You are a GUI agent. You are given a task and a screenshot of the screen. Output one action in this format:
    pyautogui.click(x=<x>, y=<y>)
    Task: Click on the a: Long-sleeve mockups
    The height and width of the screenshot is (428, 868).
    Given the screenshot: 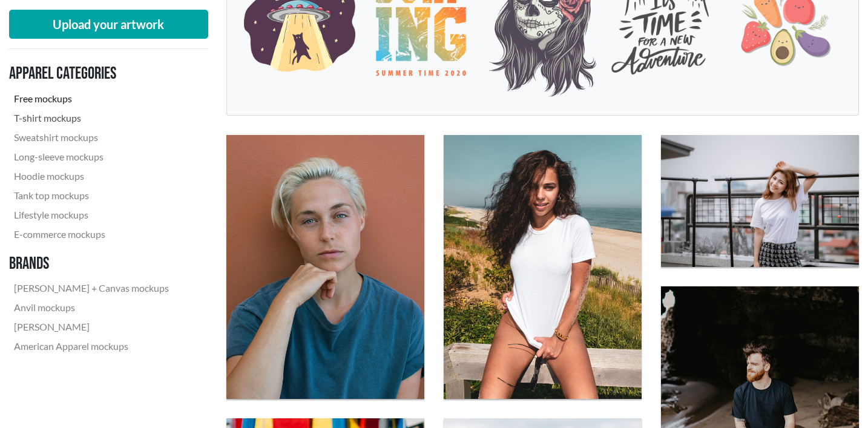 What is the action you would take?
    pyautogui.click(x=91, y=157)
    